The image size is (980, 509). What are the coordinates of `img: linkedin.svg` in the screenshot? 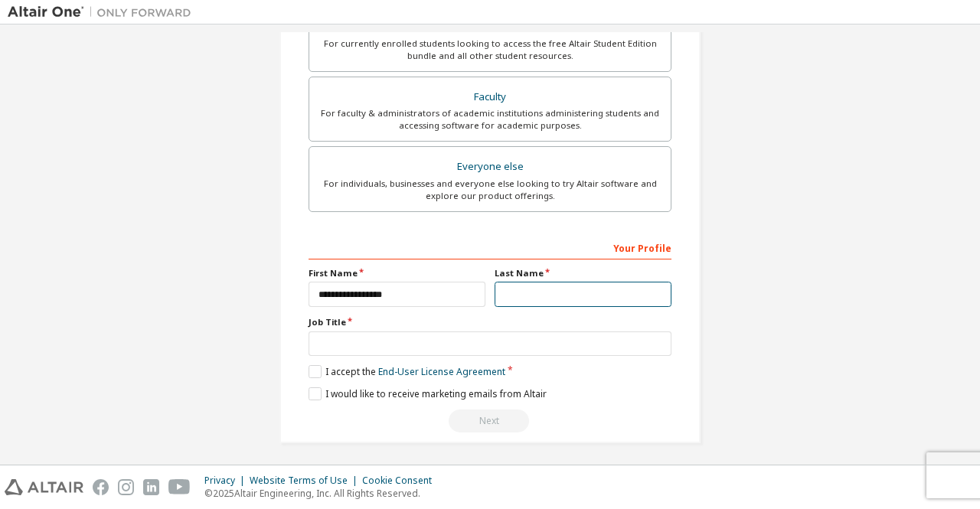 It's located at (151, 487).